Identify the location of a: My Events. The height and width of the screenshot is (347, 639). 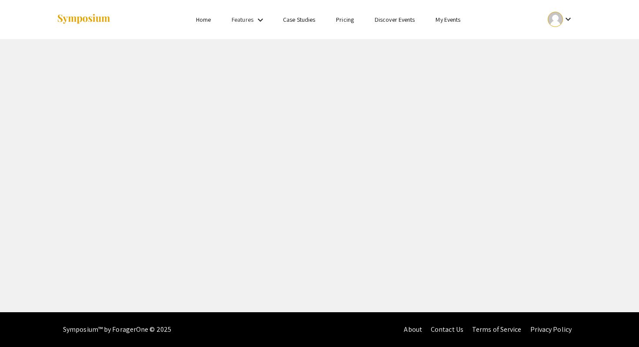
(448, 20).